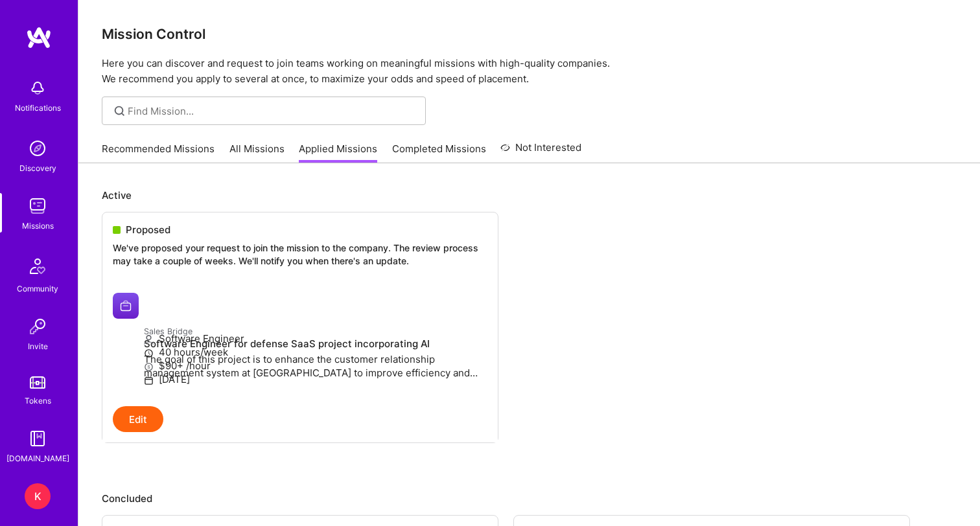 This screenshot has width=980, height=526. I want to click on img: guide book, so click(38, 439).